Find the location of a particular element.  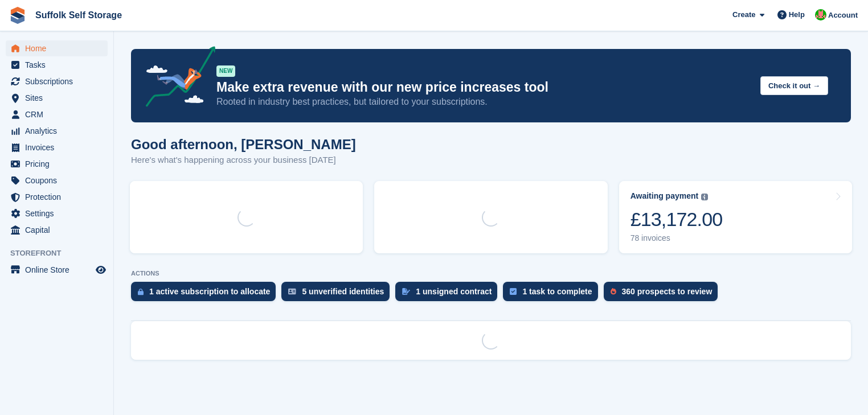

button: Check it out → is located at coordinates (794, 85).